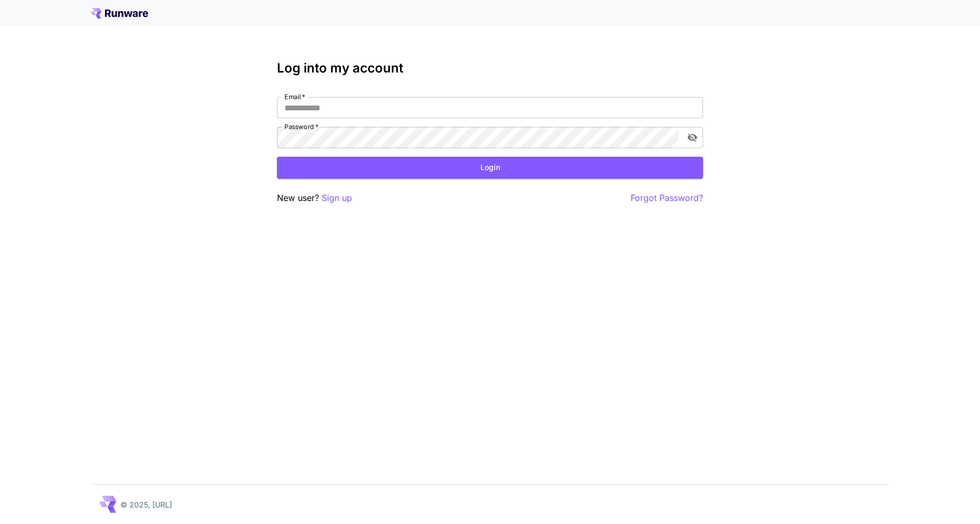  Describe the element at coordinates (490, 68) in the screenshot. I see `h3: Log into my account` at that location.